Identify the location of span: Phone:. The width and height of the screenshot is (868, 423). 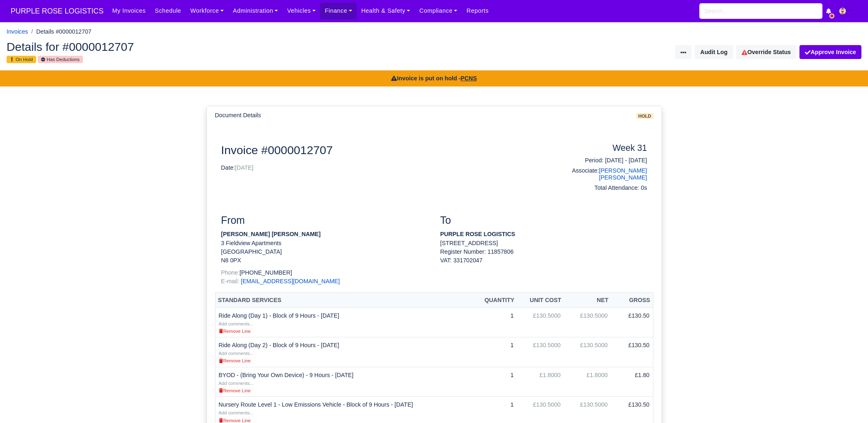
(230, 273).